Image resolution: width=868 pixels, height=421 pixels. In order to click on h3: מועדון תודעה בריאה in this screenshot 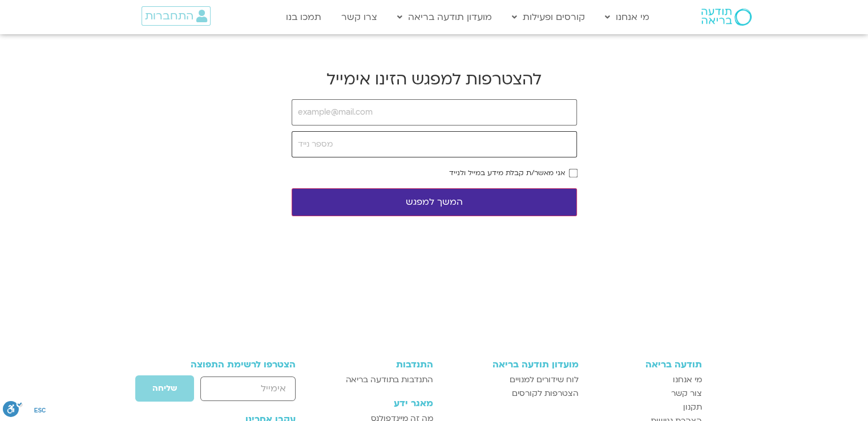, I will do `click(512, 365)`.